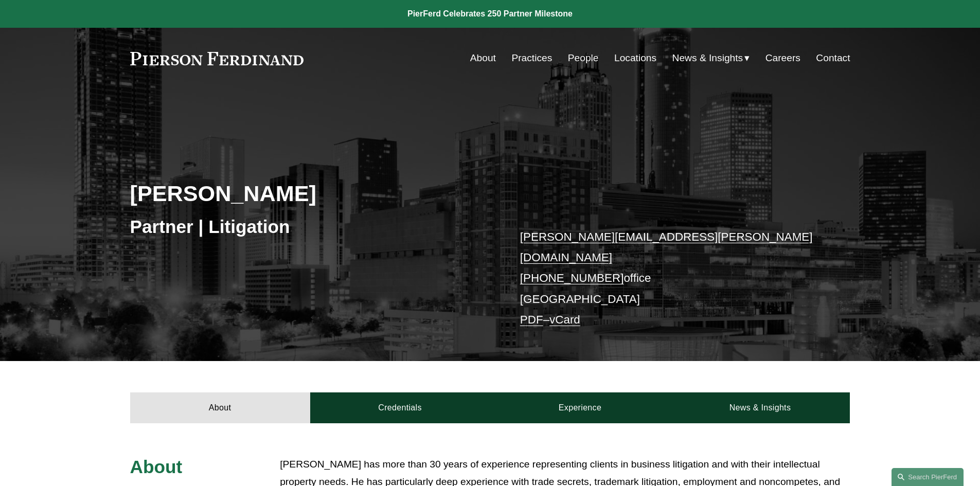  What do you see at coordinates (708, 58) in the screenshot?
I see `span: News & Insights` at bounding box center [708, 58].